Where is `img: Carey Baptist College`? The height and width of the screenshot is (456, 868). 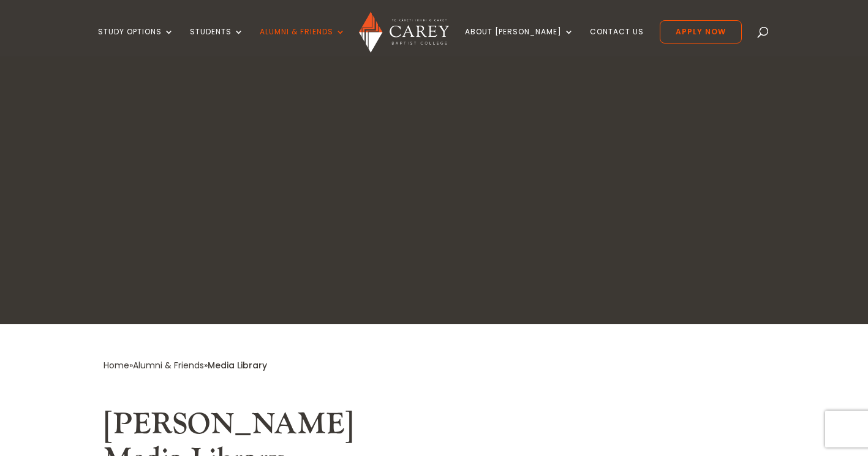
img: Carey Baptist College is located at coordinates (404, 32).